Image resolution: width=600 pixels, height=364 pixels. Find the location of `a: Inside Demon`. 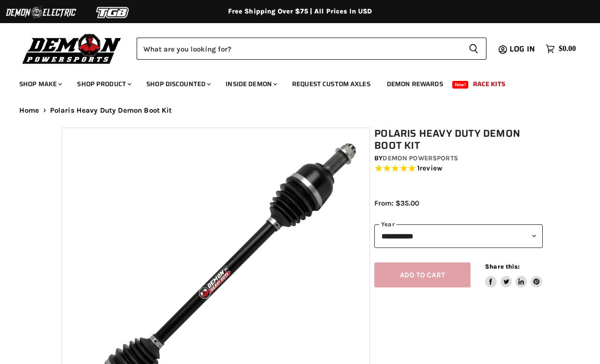

a: Inside Demon is located at coordinates (251, 84).